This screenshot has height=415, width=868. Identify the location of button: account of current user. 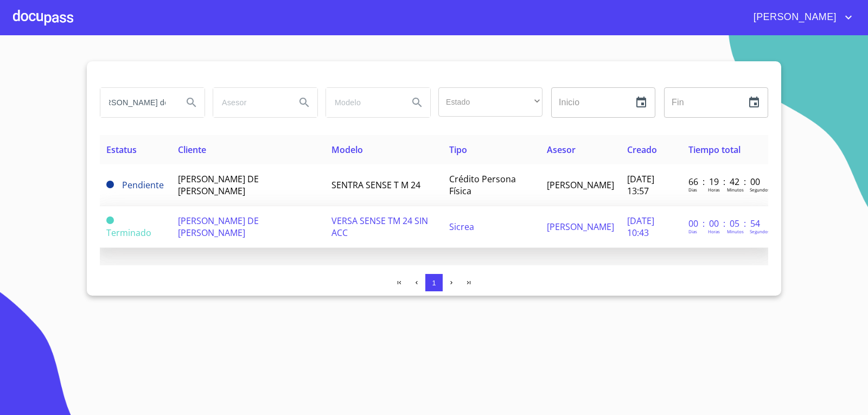
(800, 17).